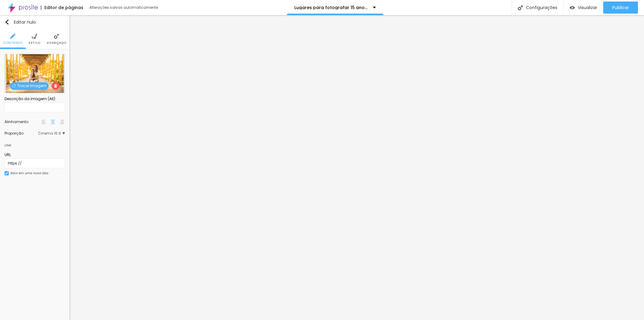 Image resolution: width=644 pixels, height=320 pixels. I want to click on img: paragraph-right-align.svg, so click(62, 122).